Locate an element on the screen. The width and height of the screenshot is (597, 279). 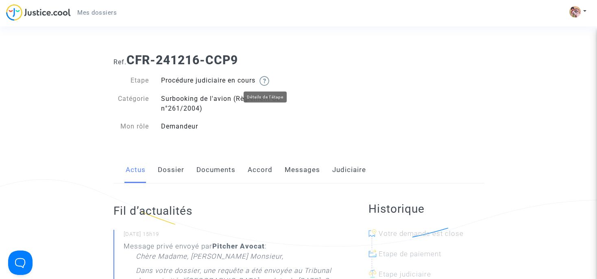
div: Surbooking de l'avion (Règlement CE n°261/2004) is located at coordinates (226, 104).